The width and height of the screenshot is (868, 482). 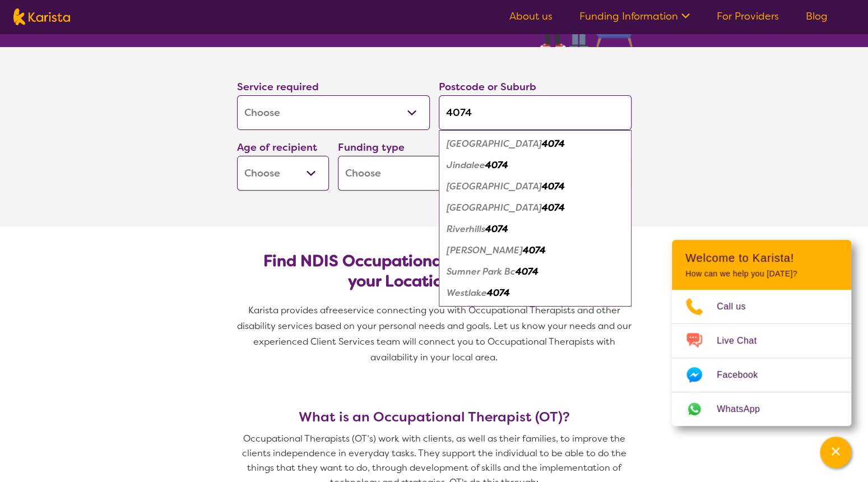 What do you see at coordinates (42, 16) in the screenshot?
I see `img: Karista logo` at bounding box center [42, 16].